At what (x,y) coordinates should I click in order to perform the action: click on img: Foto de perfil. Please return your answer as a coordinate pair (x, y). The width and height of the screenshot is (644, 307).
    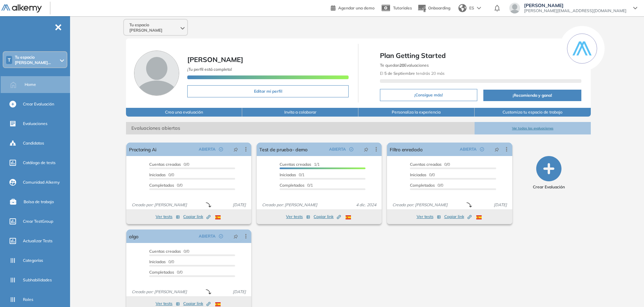
    Looking at the image, I should click on (157, 73).